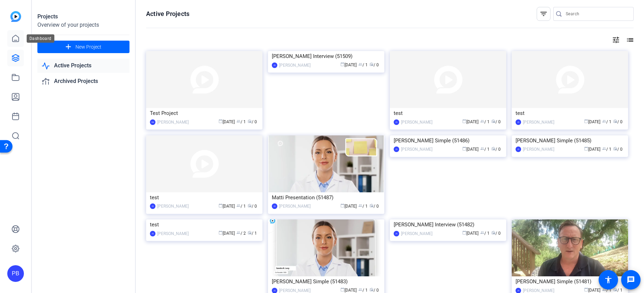 The width and height of the screenshot is (644, 293). What do you see at coordinates (616, 39) in the screenshot?
I see `mat-icon: tune` at bounding box center [616, 39].